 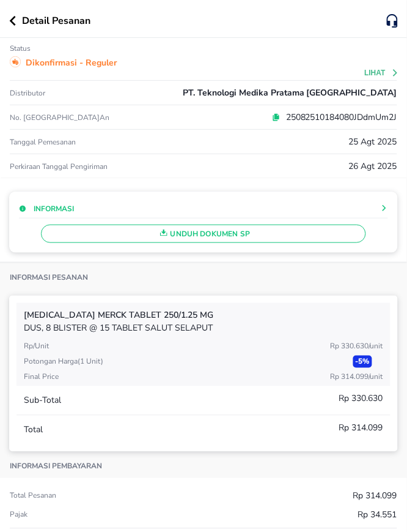 What do you see at coordinates (382, 73) in the screenshot?
I see `button: Lihat` at bounding box center [382, 73].